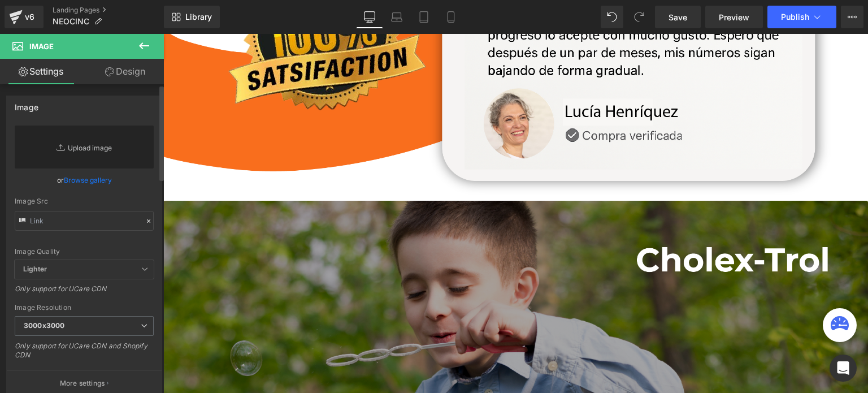 The image size is (868, 393). Describe the element at coordinates (30, 17) in the screenshot. I see `div: v6` at that location.